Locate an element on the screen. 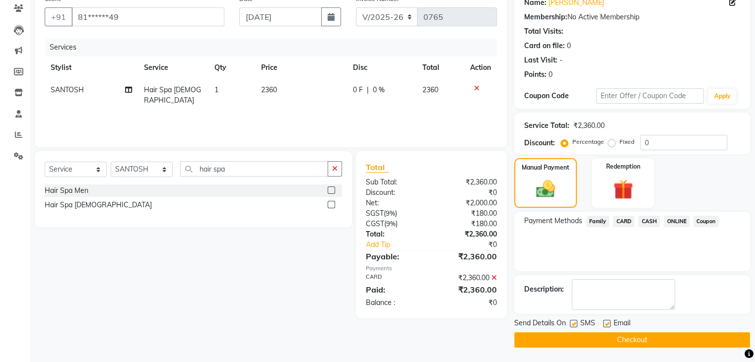  span: 0 F is located at coordinates (358, 90).